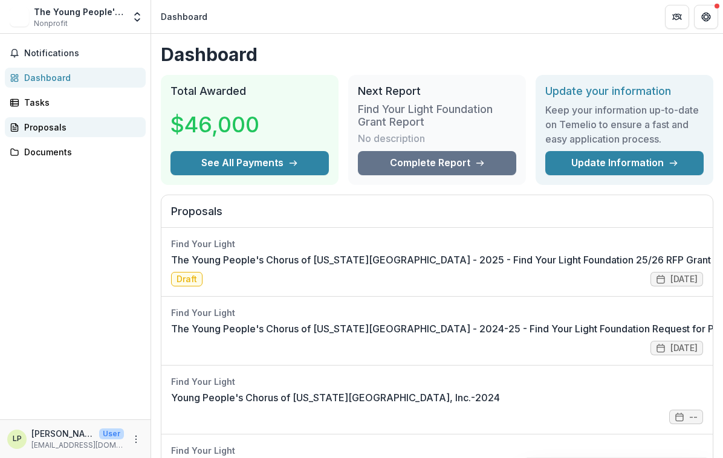 This screenshot has width=723, height=458. Describe the element at coordinates (136, 439) in the screenshot. I see `button: More` at that location.